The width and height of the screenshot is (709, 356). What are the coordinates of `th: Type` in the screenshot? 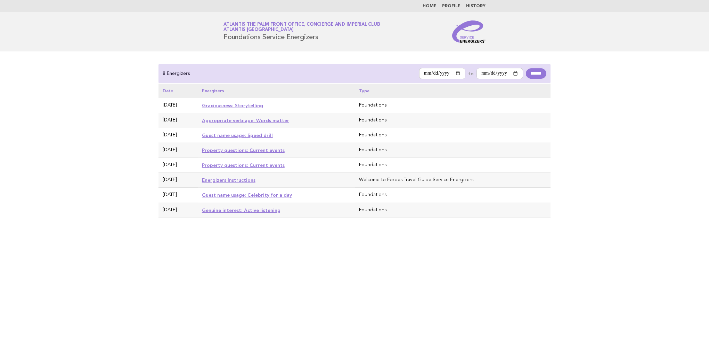 It's located at (452, 91).